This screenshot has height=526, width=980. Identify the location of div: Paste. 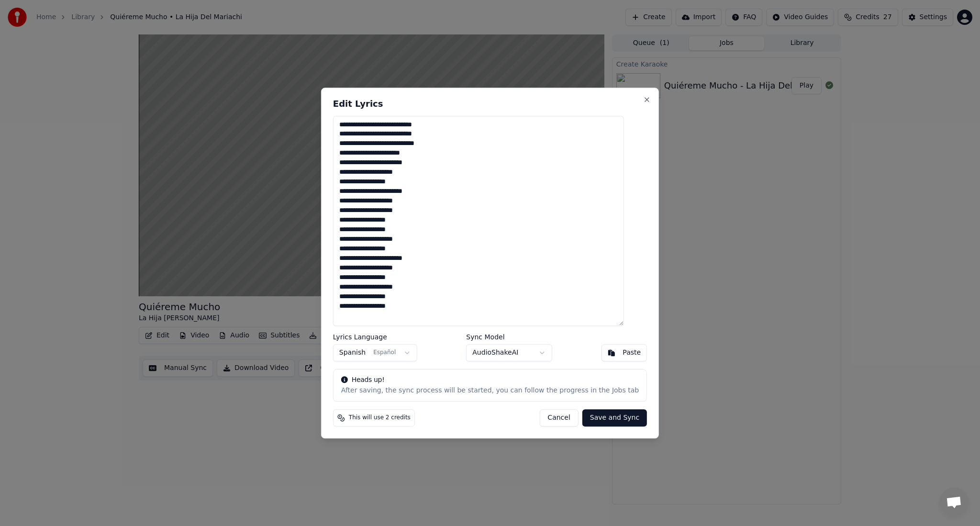
(632, 353).